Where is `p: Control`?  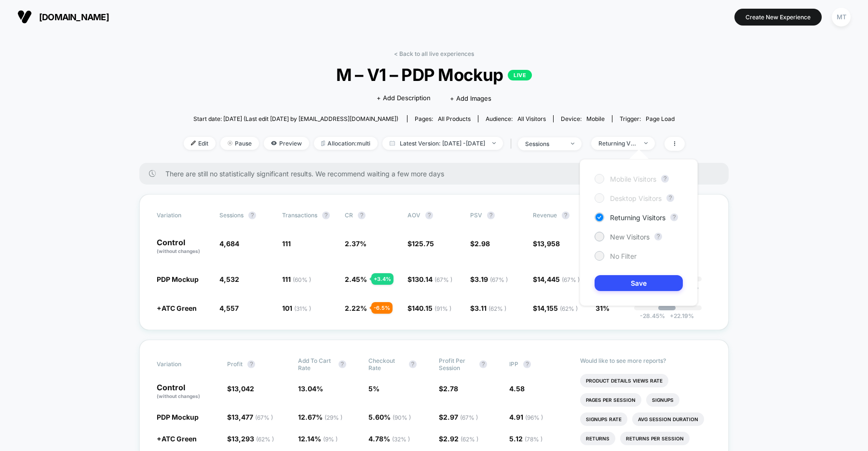 p: Control is located at coordinates (187, 392).